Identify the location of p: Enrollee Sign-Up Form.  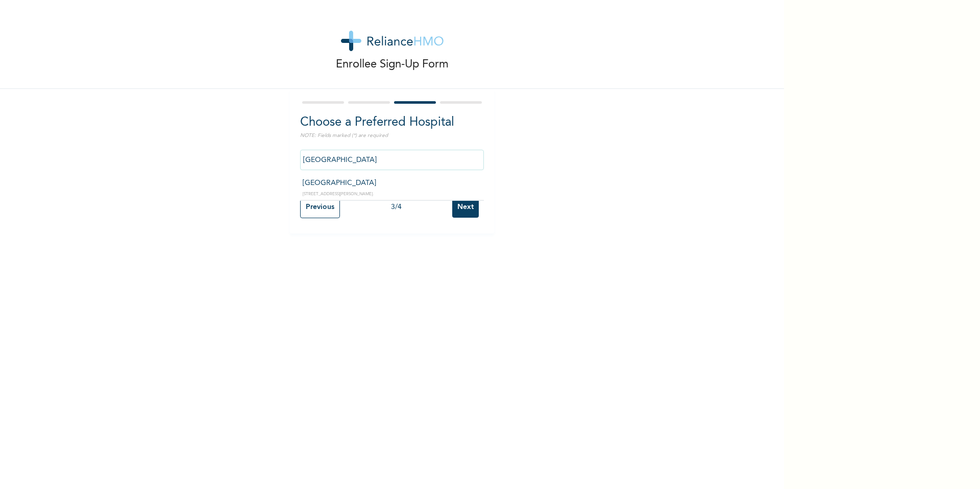
(392, 64).